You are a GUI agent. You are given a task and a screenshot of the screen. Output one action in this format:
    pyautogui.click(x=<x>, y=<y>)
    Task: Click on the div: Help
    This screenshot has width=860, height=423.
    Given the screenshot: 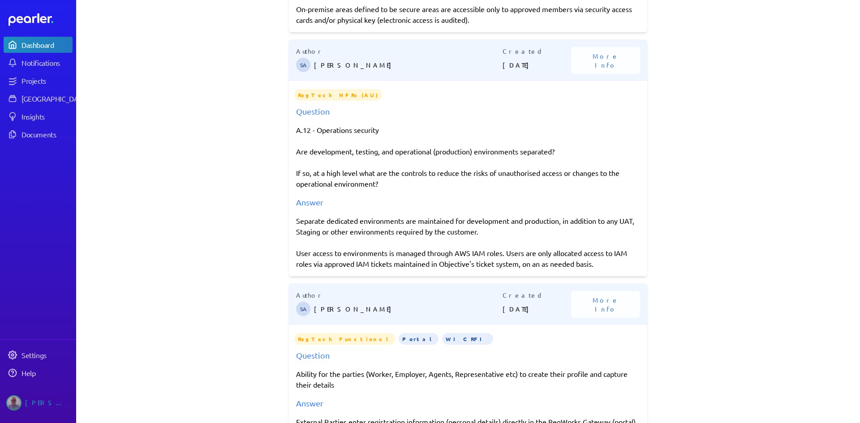 What is the action you would take?
    pyautogui.click(x=47, y=373)
    